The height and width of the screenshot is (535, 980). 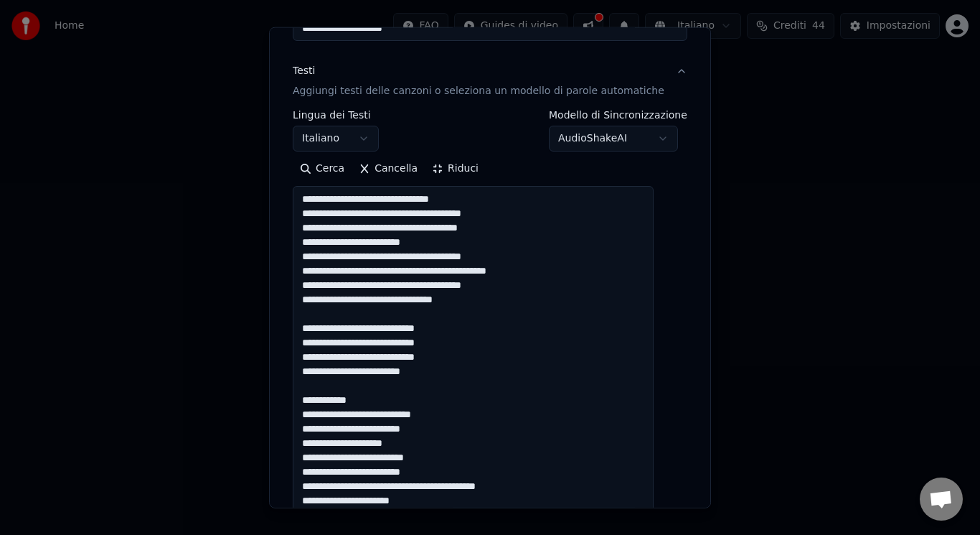 I want to click on div: Testi, so click(x=303, y=71).